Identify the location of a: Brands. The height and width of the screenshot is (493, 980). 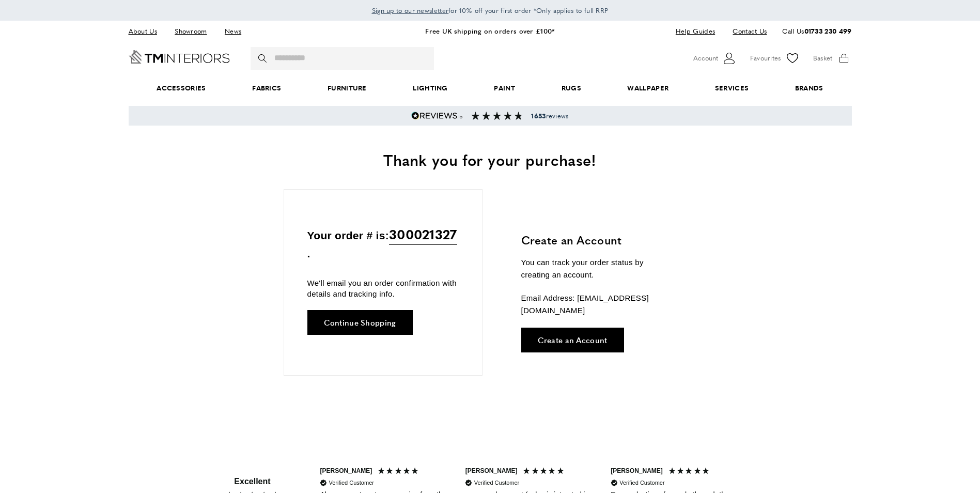
(809, 88).